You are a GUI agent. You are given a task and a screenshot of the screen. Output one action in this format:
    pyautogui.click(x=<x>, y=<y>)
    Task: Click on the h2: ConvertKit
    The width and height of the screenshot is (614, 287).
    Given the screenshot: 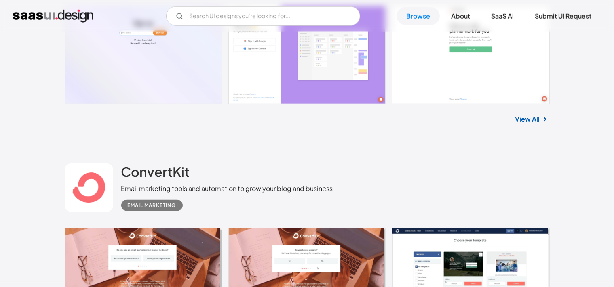 What is the action you would take?
    pyautogui.click(x=156, y=172)
    